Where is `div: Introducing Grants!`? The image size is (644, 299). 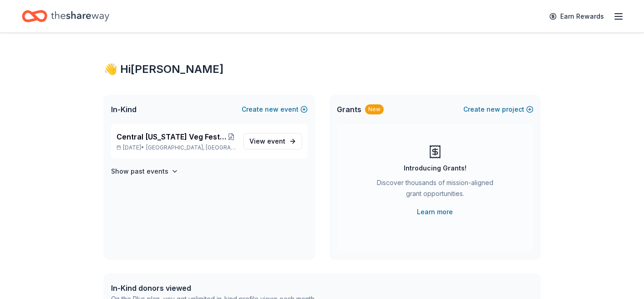
div: Introducing Grants! is located at coordinates (435, 168).